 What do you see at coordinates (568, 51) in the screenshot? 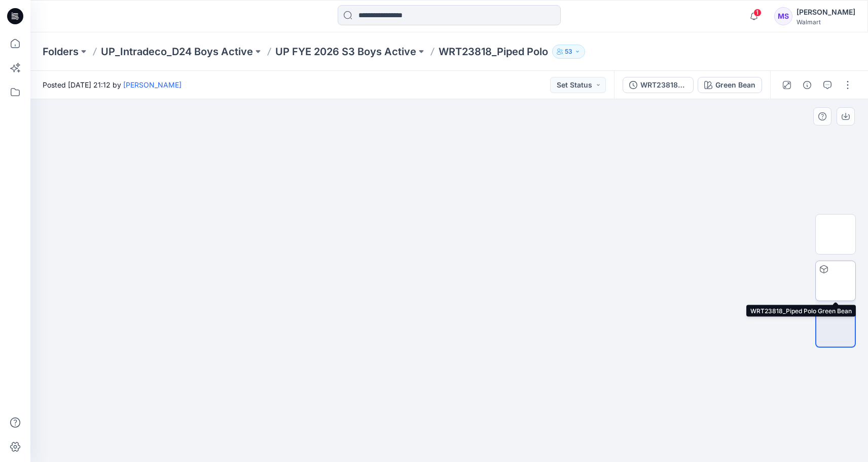
I see `button: 53` at bounding box center [568, 51].